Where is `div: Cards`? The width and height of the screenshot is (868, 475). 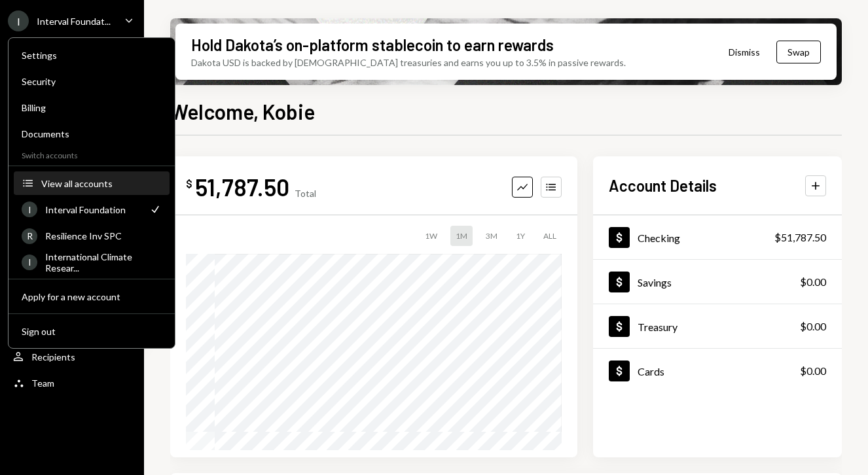
div: Cards is located at coordinates (651, 371).